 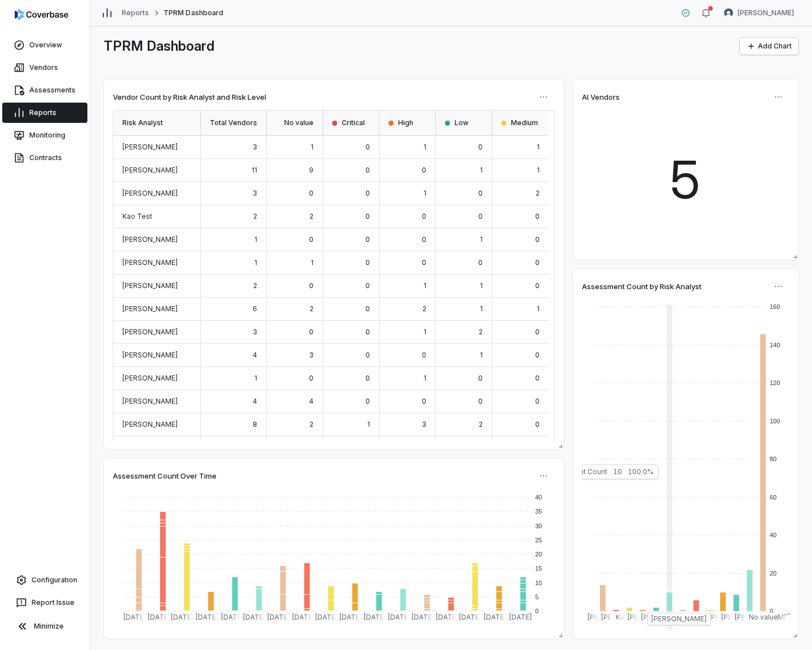 I want to click on div: No value, so click(x=295, y=123).